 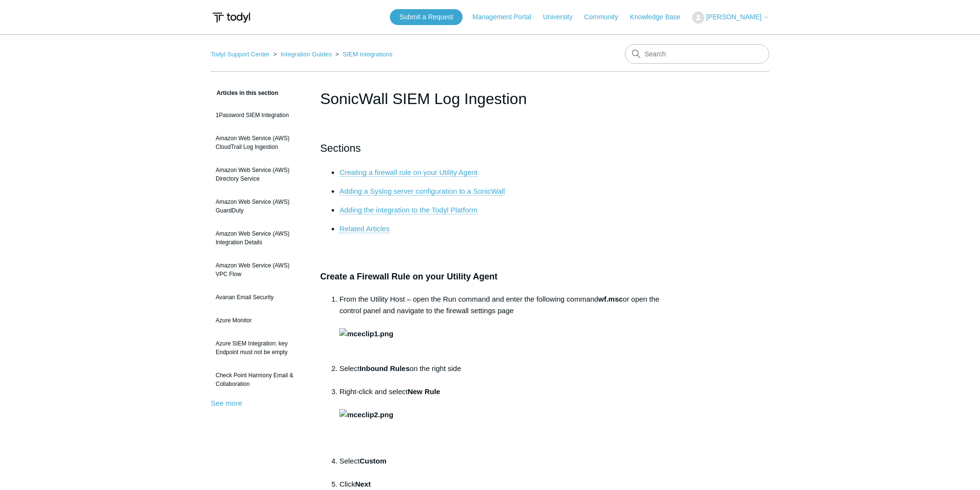 What do you see at coordinates (606, 17) in the screenshot?
I see `a: Community` at bounding box center [606, 17].